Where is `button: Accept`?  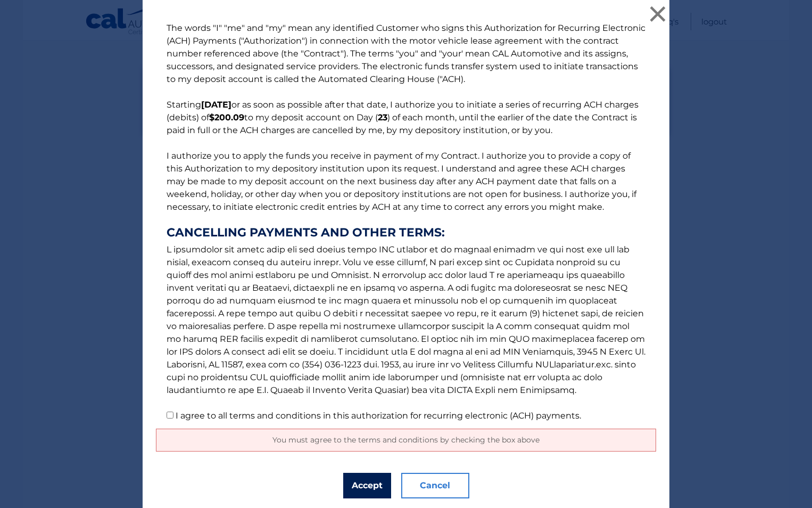 button: Accept is located at coordinates (367, 486).